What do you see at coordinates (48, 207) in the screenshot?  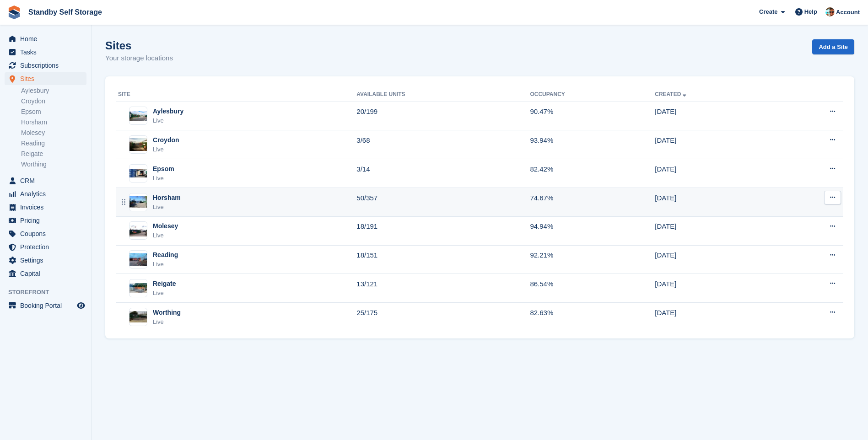 I see `span: Invoices` at bounding box center [48, 207].